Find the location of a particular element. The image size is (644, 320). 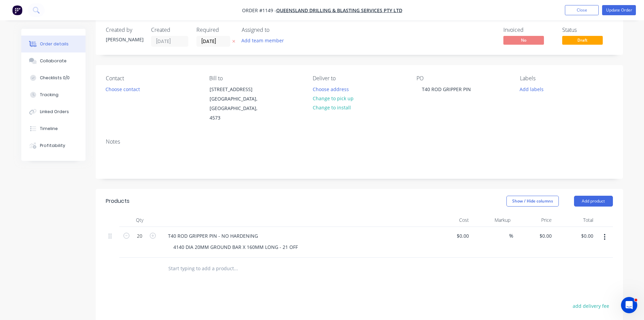

div: Profitability is located at coordinates (52, 146).